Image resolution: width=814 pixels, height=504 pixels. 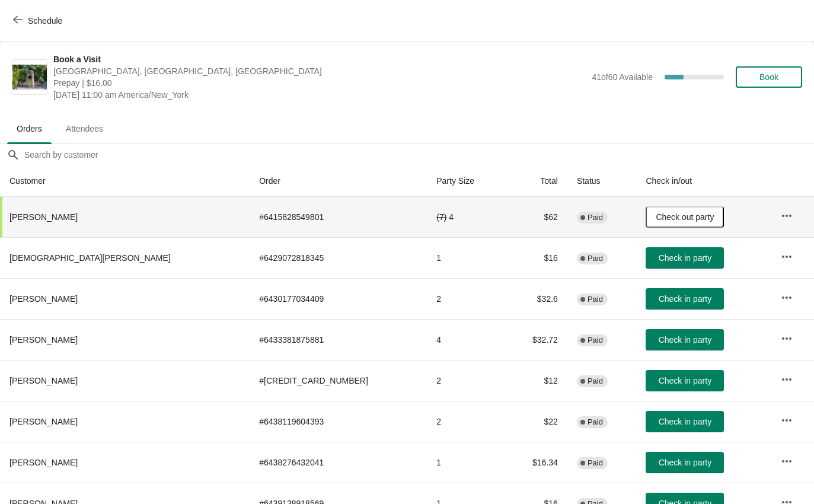 What do you see at coordinates (319, 59) in the screenshot?
I see `span: Book a Visit` at bounding box center [319, 59].